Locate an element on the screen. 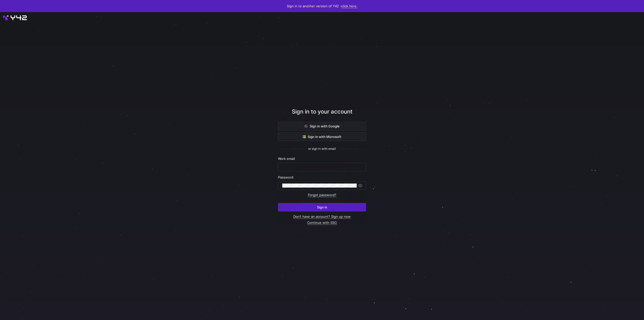  a: Don’t have an account? Sign up now is located at coordinates (322, 216).